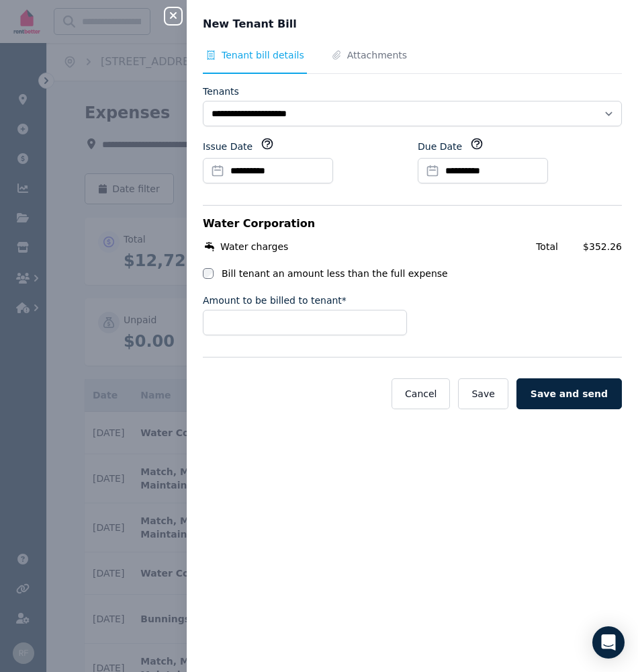 The width and height of the screenshot is (638, 672). What do you see at coordinates (221, 91) in the screenshot?
I see `label: Tenants` at bounding box center [221, 91].